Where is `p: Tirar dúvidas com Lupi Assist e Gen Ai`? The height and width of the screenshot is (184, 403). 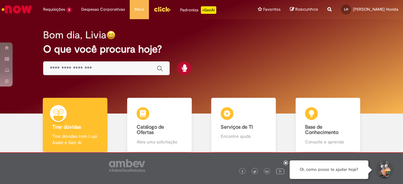
p: Tirar dúvidas com Lupi Assist e Gen Ai is located at coordinates (75, 139).